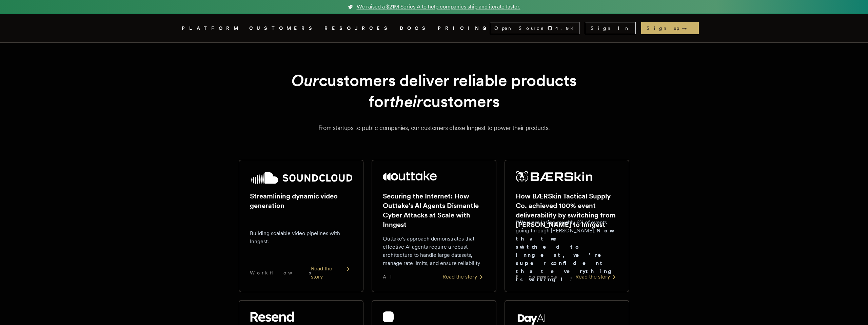 The image size is (868, 325). I want to click on img: Resend, so click(272, 316).